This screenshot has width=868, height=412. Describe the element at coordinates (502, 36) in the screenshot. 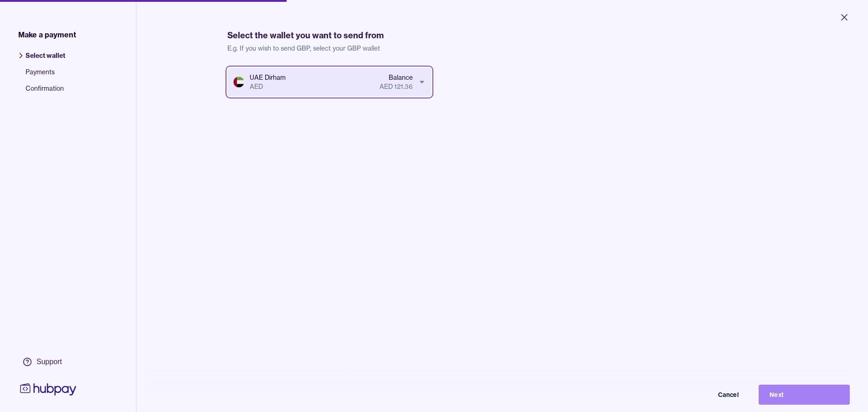

I see `h1: Select the wallet you want to send from` at that location.